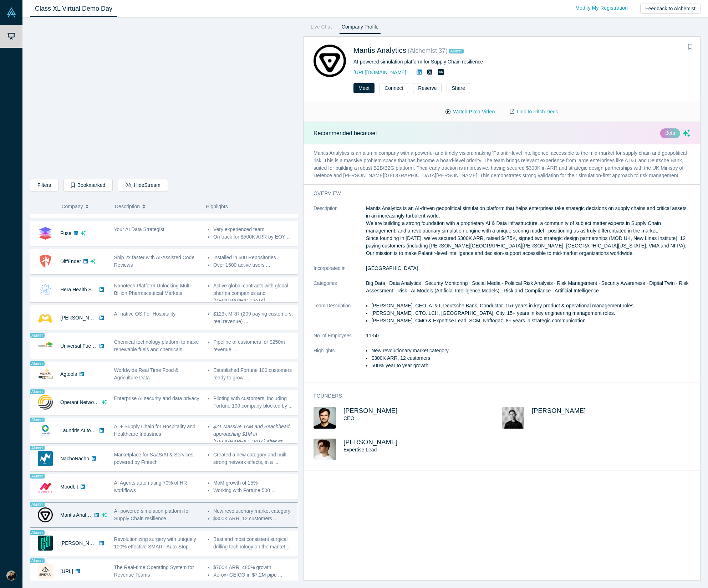  Describe the element at coordinates (340, 340) in the screenshot. I see `dt: No. of Employees` at that location.